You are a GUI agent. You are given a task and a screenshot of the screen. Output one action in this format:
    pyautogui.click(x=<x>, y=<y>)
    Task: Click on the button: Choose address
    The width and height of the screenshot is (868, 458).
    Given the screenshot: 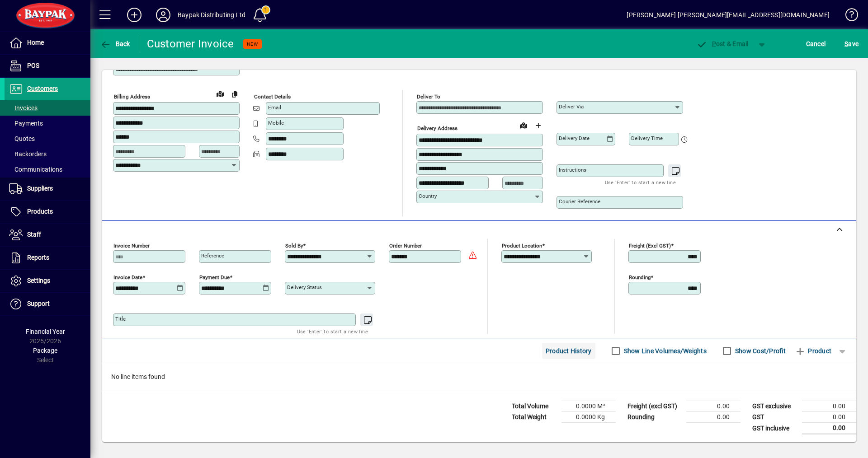 What is the action you would take?
    pyautogui.click(x=538, y=126)
    